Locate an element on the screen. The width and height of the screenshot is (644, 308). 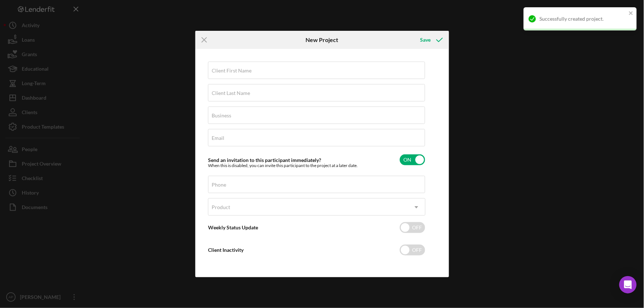
button: close is located at coordinates (631, 13).